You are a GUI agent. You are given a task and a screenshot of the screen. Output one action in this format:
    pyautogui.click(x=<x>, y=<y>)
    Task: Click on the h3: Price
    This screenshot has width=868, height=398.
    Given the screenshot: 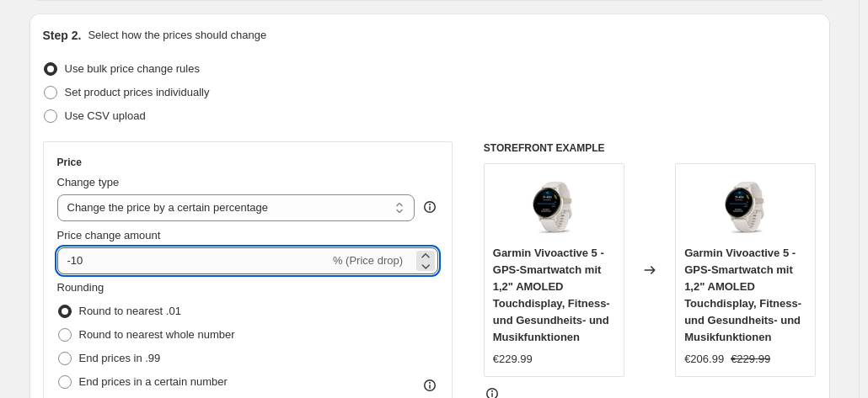 What is the action you would take?
    pyautogui.click(x=69, y=163)
    